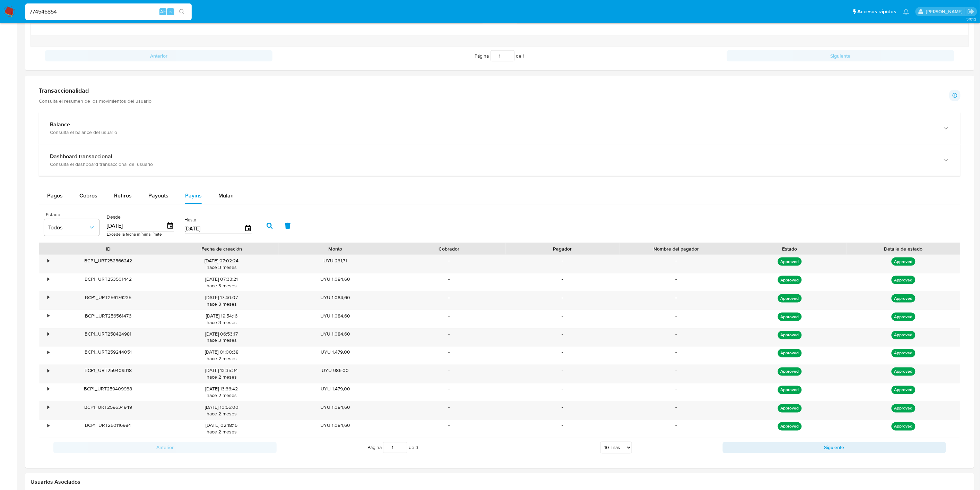 The image size is (980, 490). What do you see at coordinates (163, 12) in the screenshot?
I see `span: Alt` at bounding box center [163, 12].